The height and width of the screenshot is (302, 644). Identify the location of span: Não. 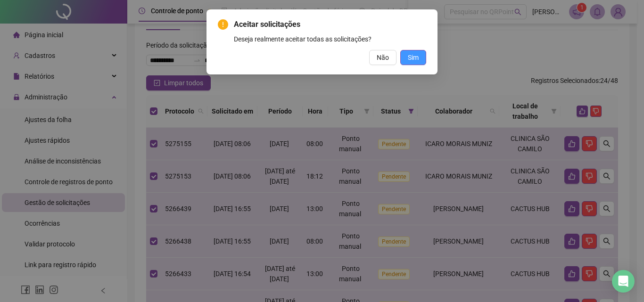
(383, 57).